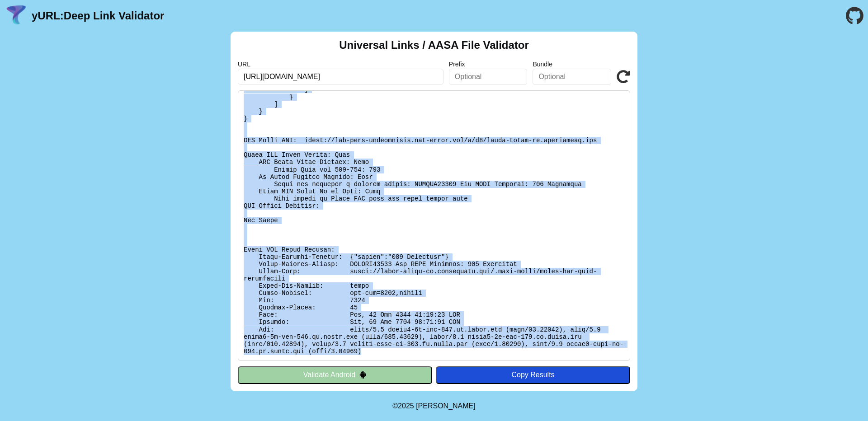 The image size is (868, 421). I want to click on label: Bundle, so click(572, 64).